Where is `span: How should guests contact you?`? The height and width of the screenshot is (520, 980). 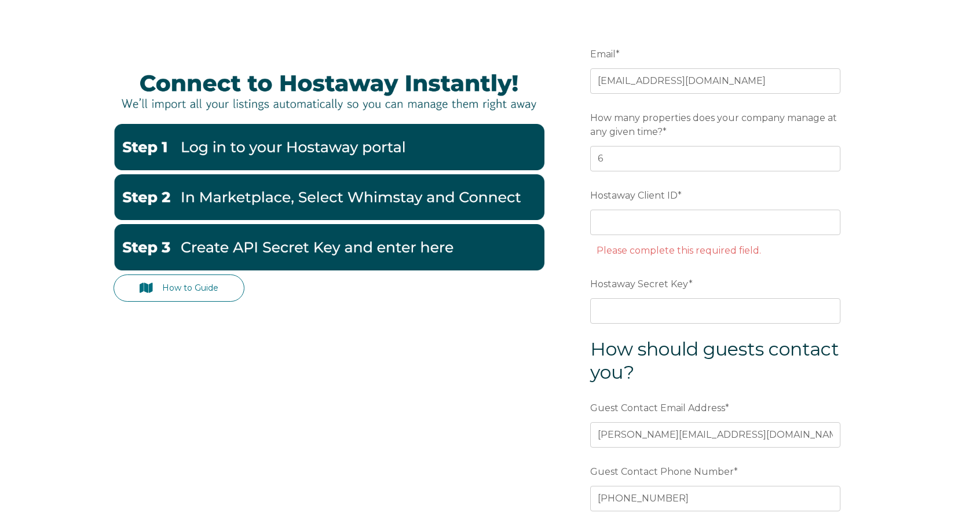
span: How should guests contact you? is located at coordinates (715, 360).